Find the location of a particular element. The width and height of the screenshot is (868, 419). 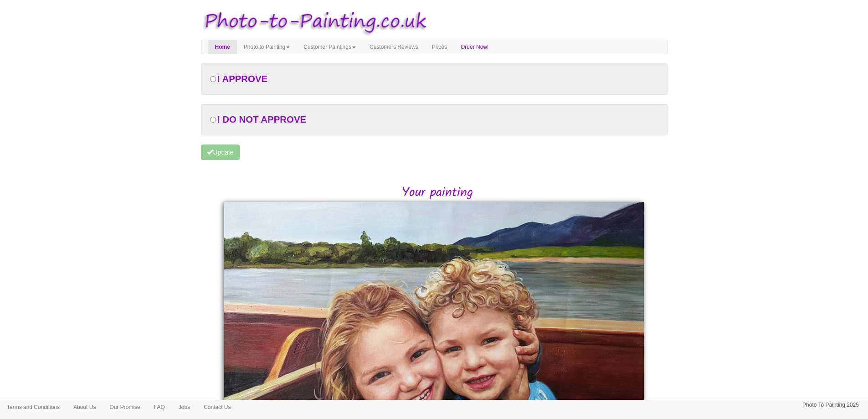

p: Photo To Painting 2025 is located at coordinates (831, 405).